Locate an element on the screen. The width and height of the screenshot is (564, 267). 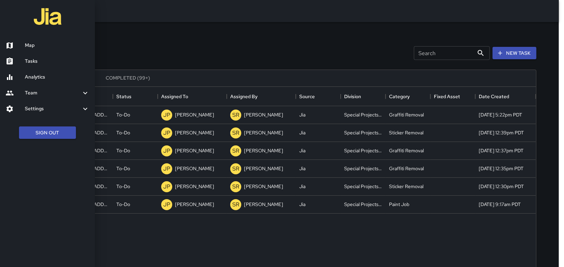
h6: Analytics is located at coordinates (57, 77).